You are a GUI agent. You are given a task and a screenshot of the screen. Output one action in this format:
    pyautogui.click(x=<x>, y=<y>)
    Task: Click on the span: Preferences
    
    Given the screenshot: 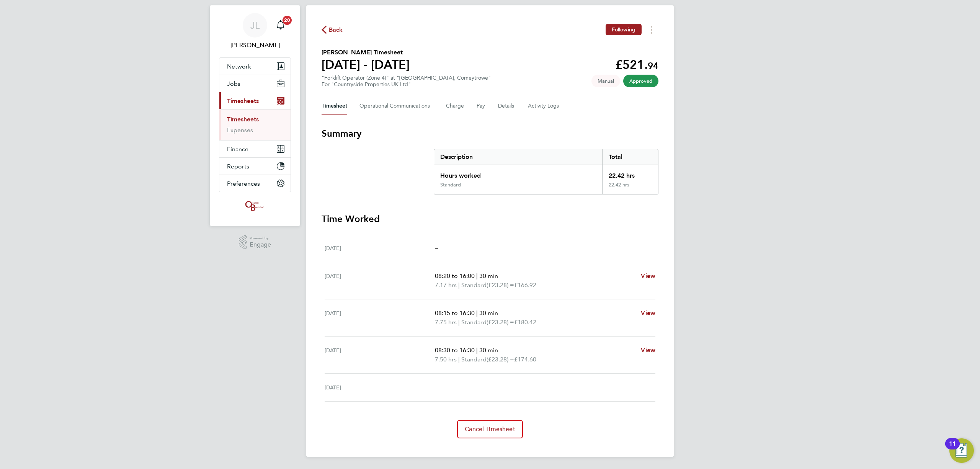 What is the action you would take?
    pyautogui.click(x=243, y=183)
    